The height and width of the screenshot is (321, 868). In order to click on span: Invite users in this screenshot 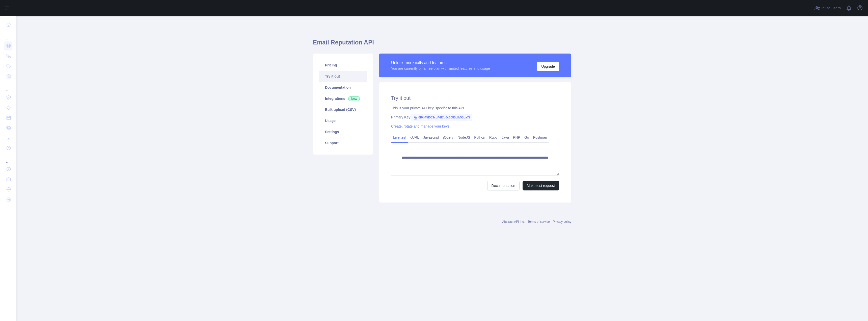, I will do `click(831, 8)`.